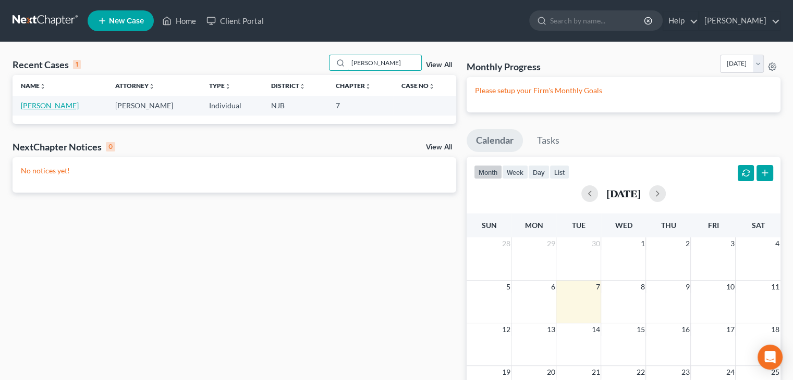 The width and height of the screenshot is (793, 380). What do you see at coordinates (548, 141) in the screenshot?
I see `a: Tasks` at bounding box center [548, 141].